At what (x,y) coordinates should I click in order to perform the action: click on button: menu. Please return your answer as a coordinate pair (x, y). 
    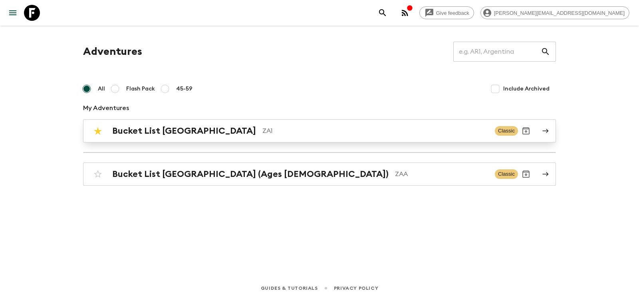
    Looking at the image, I should click on (13, 13).